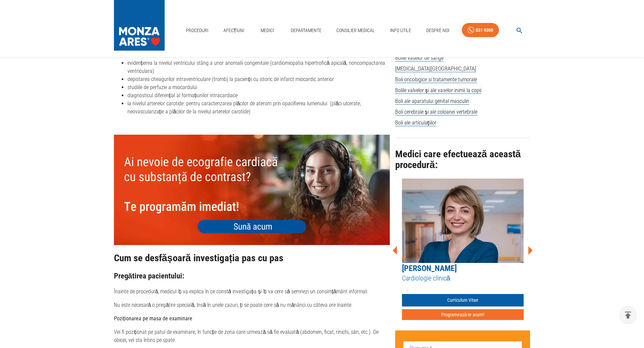 This screenshot has width=644, height=348. What do you see at coordinates (252, 190) in the screenshot?
I see `img: null` at bounding box center [252, 190].